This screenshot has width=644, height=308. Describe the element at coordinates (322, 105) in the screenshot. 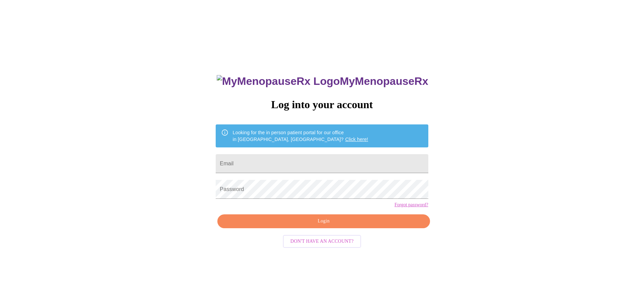

I see `h3: Log into your account` at that location.